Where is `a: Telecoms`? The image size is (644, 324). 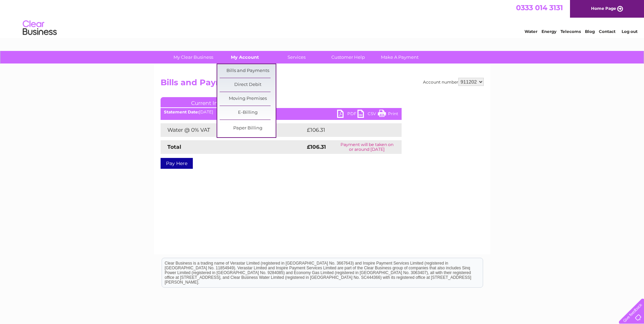
a: Telecoms is located at coordinates (571, 31).